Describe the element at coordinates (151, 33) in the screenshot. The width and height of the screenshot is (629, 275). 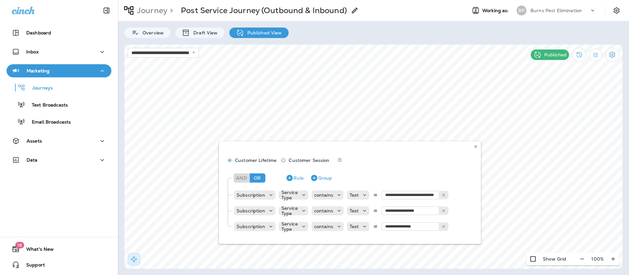
I see `p: Overview` at that location.